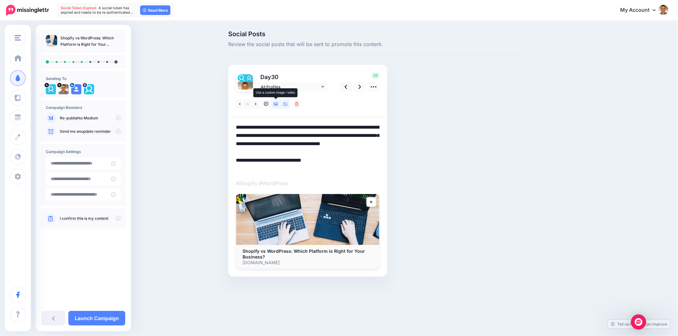  I want to click on p: Send me an, so click(90, 132).